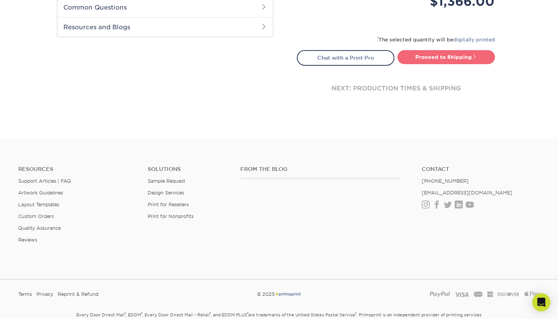 The image size is (558, 319). What do you see at coordinates (481, 169) in the screenshot?
I see `h4: Contact` at bounding box center [481, 169].